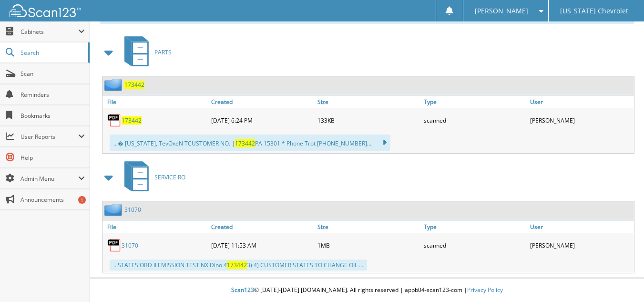 The image size is (644, 302). I want to click on span: Reminders, so click(52, 94).